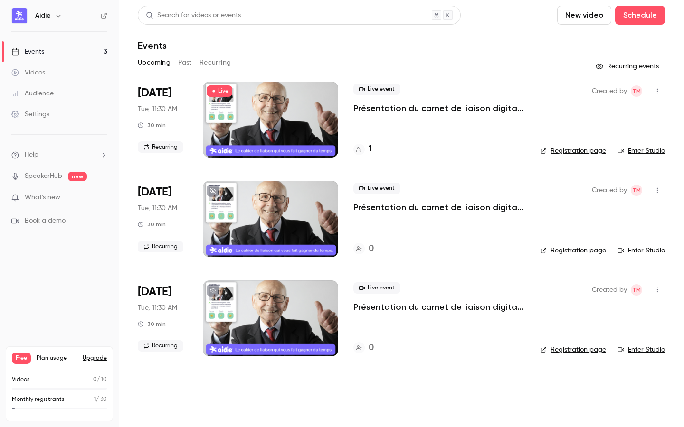 The image size is (684, 427). I want to click on button: Past, so click(185, 63).